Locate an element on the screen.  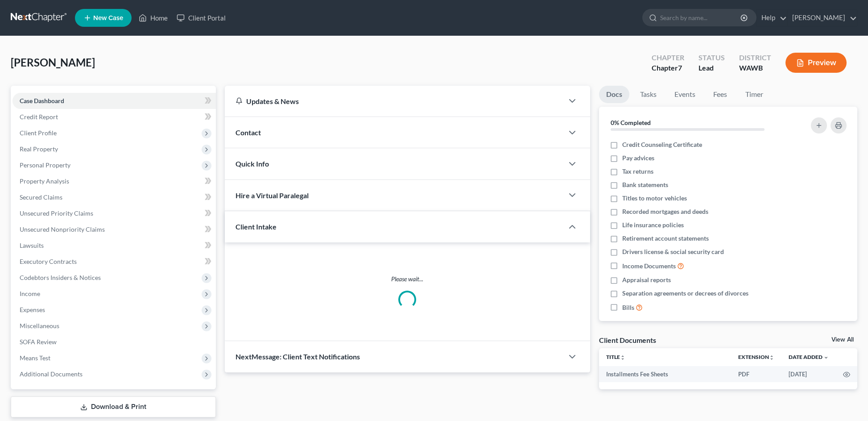
span: Life insurance policies is located at coordinates (653, 225).